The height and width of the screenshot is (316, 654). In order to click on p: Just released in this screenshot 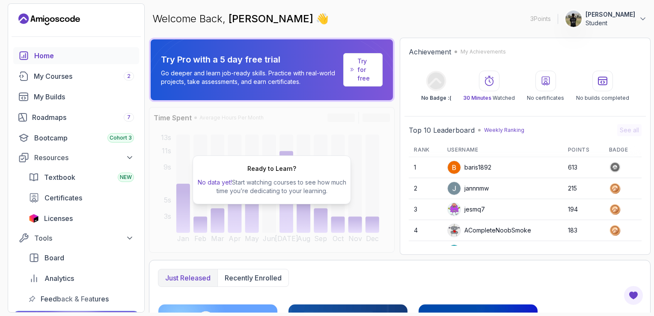, I will do `click(188, 278)`.